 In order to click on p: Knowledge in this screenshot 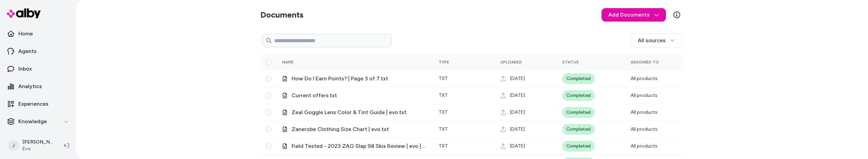, I will do `click(33, 122)`.